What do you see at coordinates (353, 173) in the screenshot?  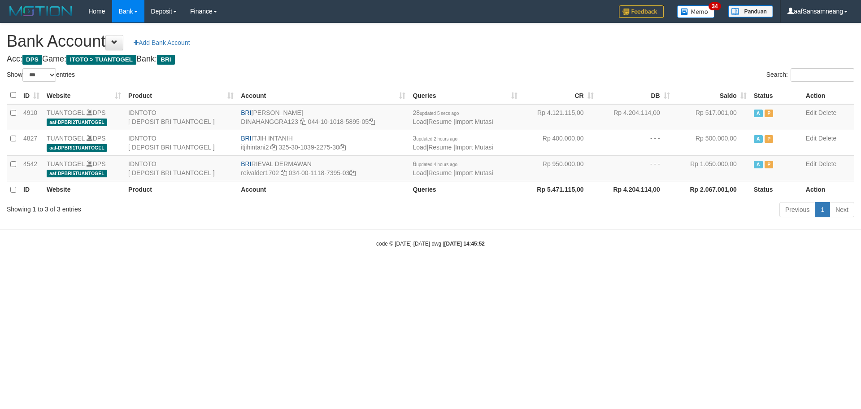 I see `a: Copy 034001118739503 to clipboard` at bounding box center [353, 173].